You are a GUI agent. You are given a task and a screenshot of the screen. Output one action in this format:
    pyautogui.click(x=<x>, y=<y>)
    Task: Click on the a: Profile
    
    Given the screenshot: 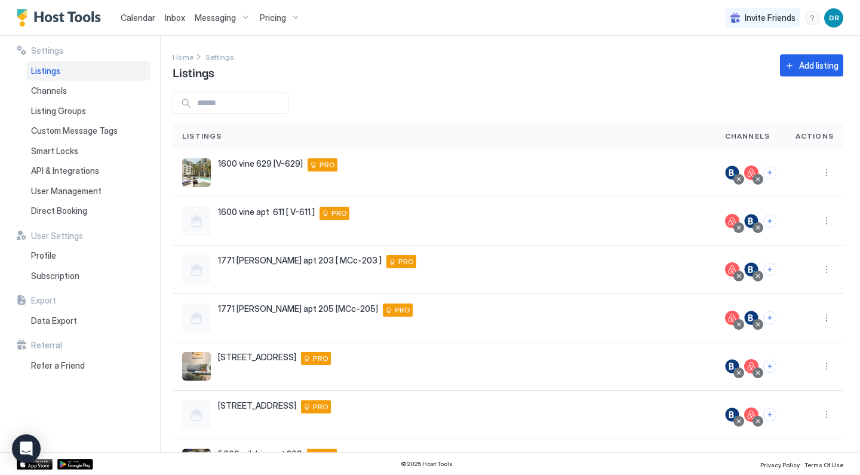 What is the action you would take?
    pyautogui.click(x=88, y=256)
    